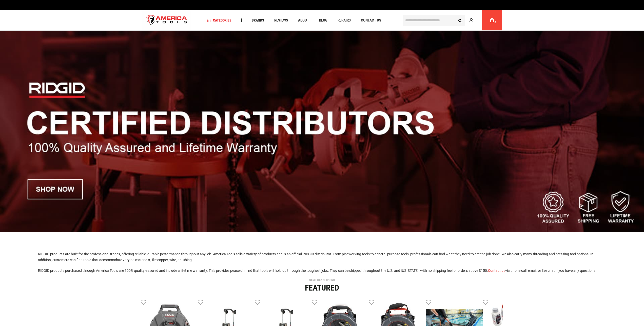  What do you see at coordinates (345, 20) in the screenshot?
I see `a: Repairs` at bounding box center [345, 20].